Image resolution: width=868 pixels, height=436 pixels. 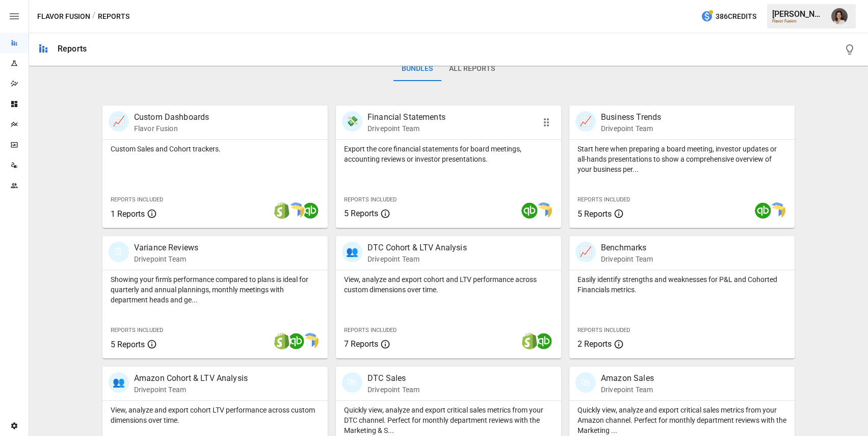 What do you see at coordinates (172, 117) in the screenshot?
I see `p: Custom Dashboards` at bounding box center [172, 117].